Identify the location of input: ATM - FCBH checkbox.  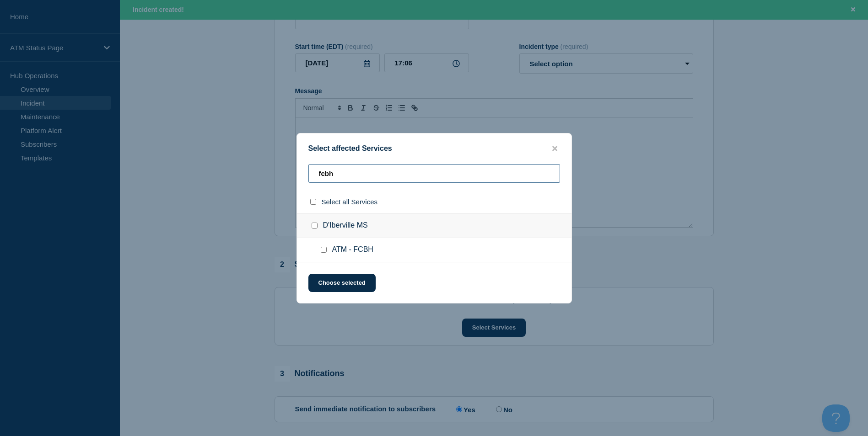
(324, 249).